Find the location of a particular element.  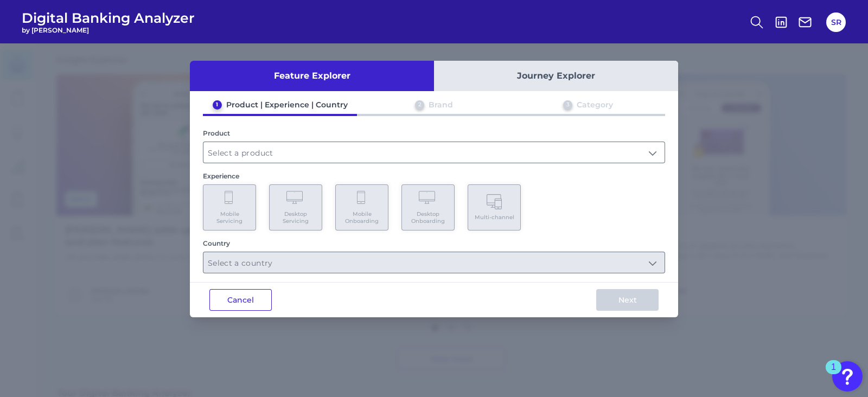

span: Desktop Servicing is located at coordinates (296, 217).